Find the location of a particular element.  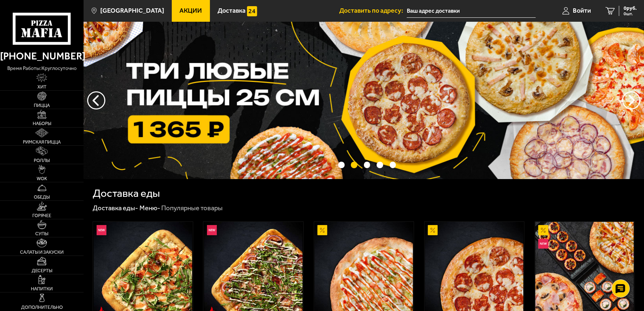

span: Войти is located at coordinates (582, 11).